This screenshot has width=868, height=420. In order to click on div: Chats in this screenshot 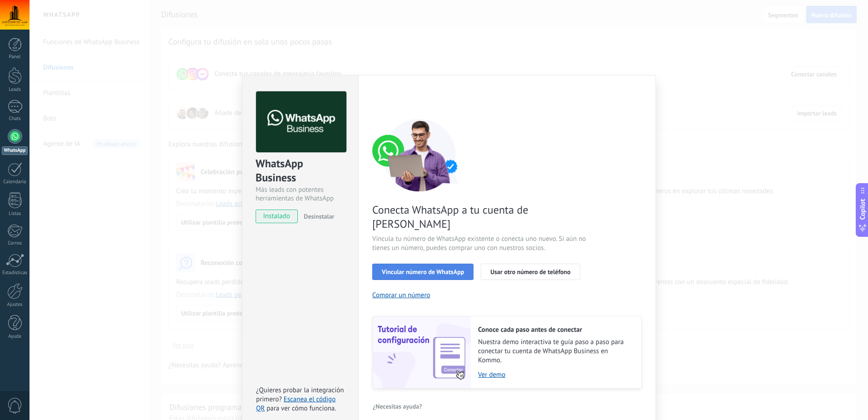, I will do `click(15, 119)`.